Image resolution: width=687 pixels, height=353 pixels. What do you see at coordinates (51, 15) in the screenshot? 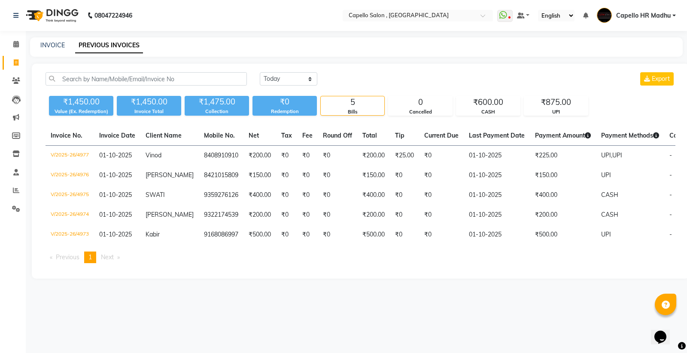
I see `img: logo` at bounding box center [51, 15].